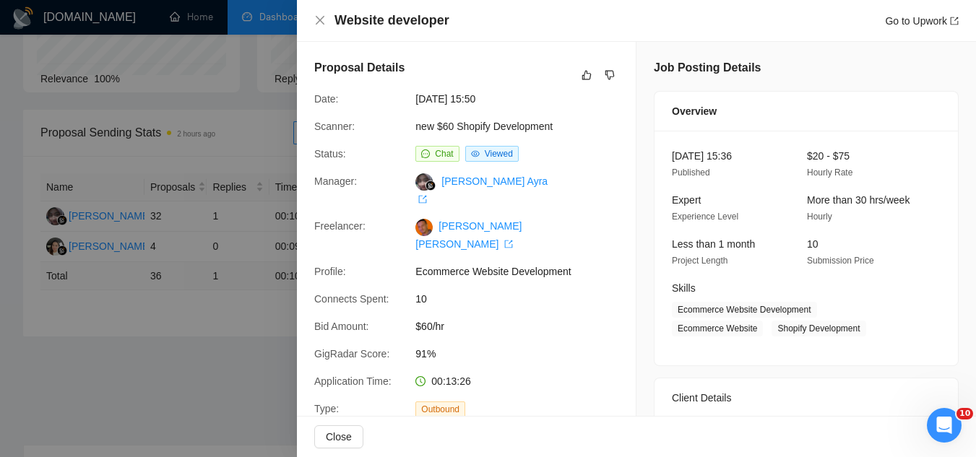 The height and width of the screenshot is (457, 976). What do you see at coordinates (707, 68) in the screenshot?
I see `h5: Job Posting Details` at bounding box center [707, 68].